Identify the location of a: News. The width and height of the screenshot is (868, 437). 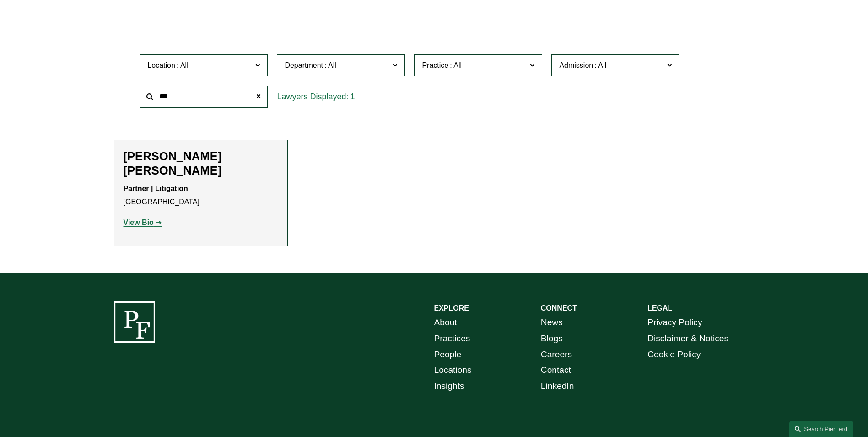
(552, 323).